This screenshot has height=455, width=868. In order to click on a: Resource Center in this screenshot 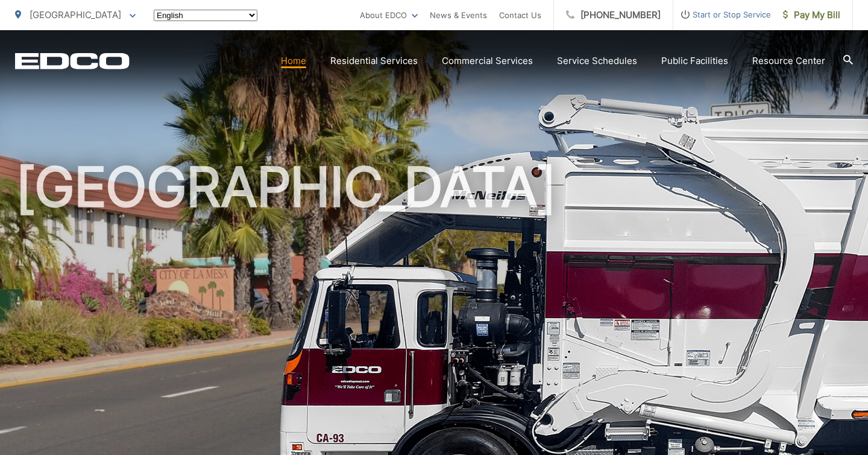, I will do `click(788, 61)`.